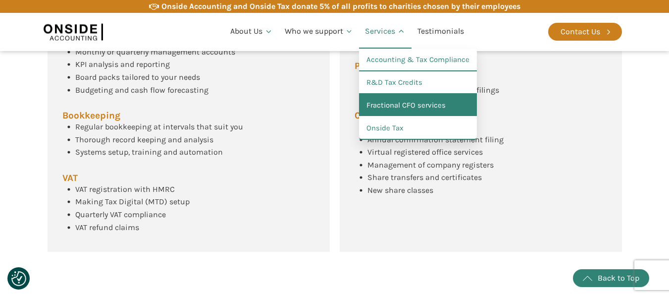 The height and width of the screenshot is (297, 669). What do you see at coordinates (144, 139) in the screenshot?
I see `span: Thorough record keeping and analysis` at bounding box center [144, 139].